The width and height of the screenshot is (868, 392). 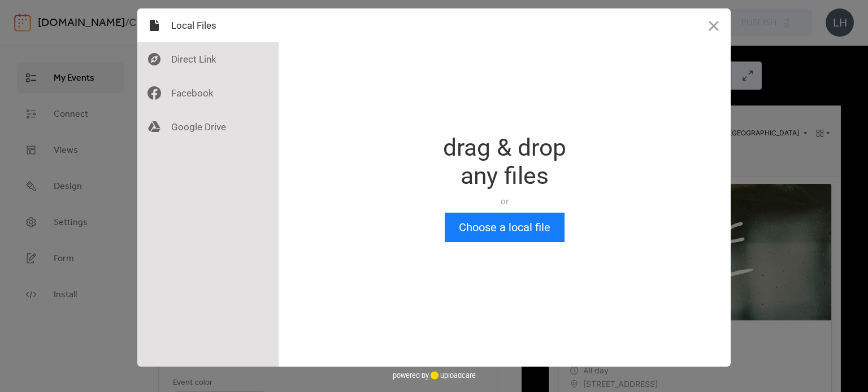 What do you see at coordinates (504, 202) in the screenshot?
I see `div: or` at bounding box center [504, 202].